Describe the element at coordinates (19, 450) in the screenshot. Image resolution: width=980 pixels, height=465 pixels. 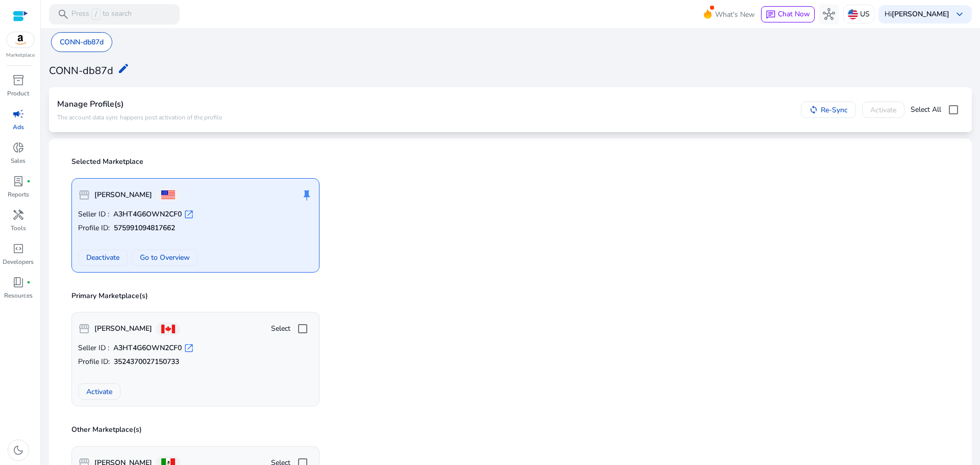
I see `span: dark_mode` at that location.